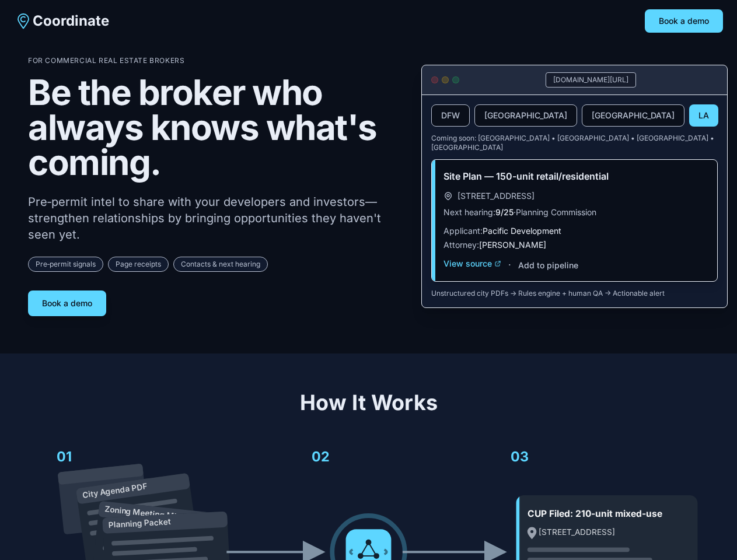  I want to click on text: 03, so click(519, 456).